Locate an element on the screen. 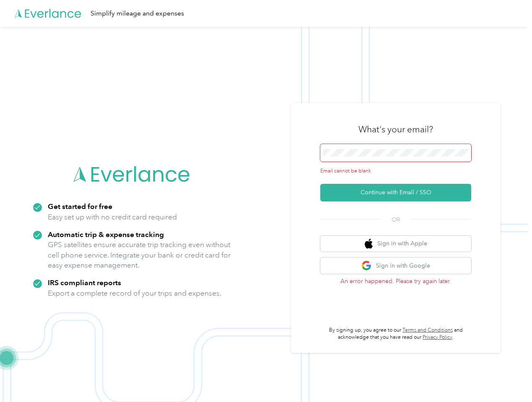 The width and height of the screenshot is (532, 402). a: Terms and Conditions is located at coordinates (427, 330).